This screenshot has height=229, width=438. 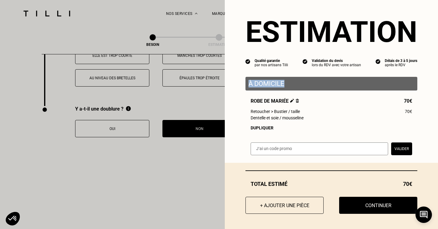 I want to click on button: Valider, so click(x=402, y=149).